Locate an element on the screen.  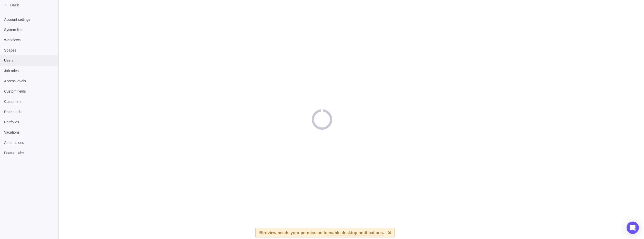
div: Open Intercom Messenger is located at coordinates (633, 228).